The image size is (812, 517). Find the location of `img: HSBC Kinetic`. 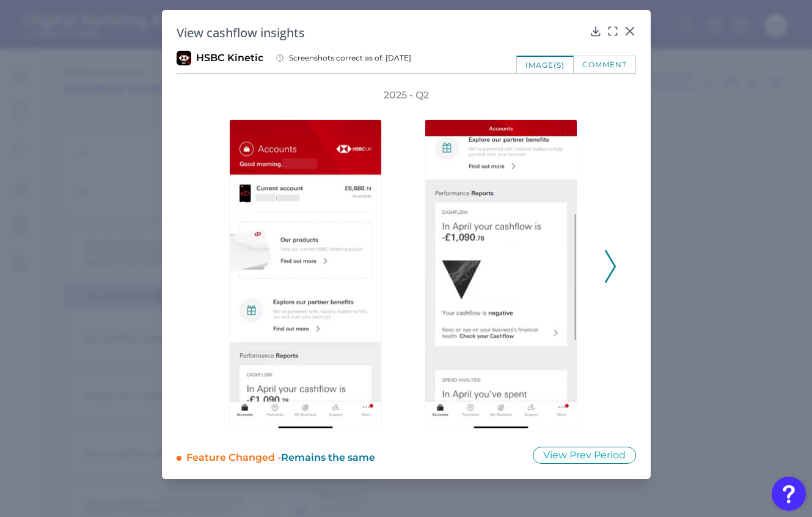

img: HSBC Kinetic is located at coordinates (184, 58).